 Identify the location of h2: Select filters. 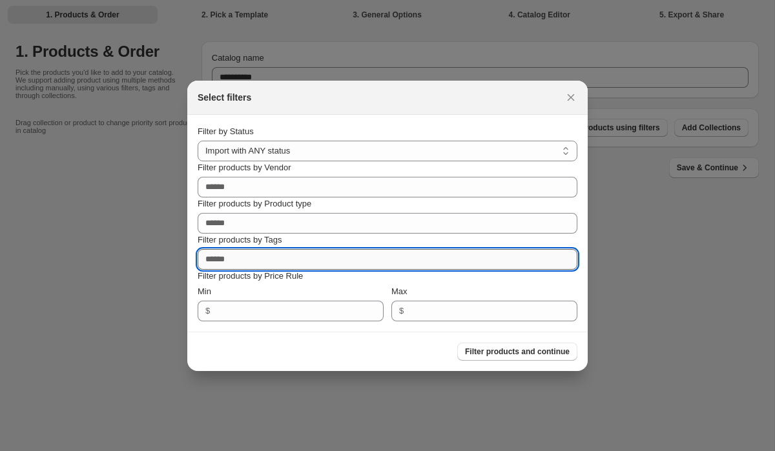
(224, 98).